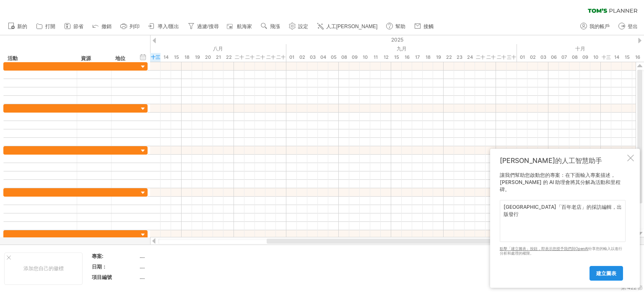  What do you see at coordinates (606, 273) in the screenshot?
I see `a: 建立圖表` at bounding box center [606, 273].